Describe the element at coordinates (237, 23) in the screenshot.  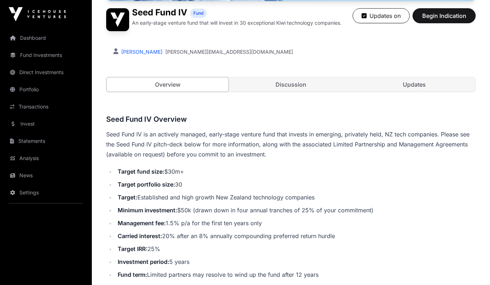
I see `p: An early-stage venture fund that will invest in 30 exceptional Kiwi technology companies.` at that location.